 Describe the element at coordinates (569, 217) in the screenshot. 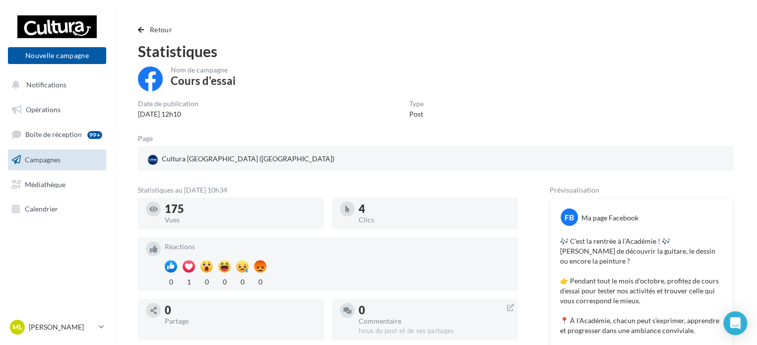

I see `div: FB` at that location.